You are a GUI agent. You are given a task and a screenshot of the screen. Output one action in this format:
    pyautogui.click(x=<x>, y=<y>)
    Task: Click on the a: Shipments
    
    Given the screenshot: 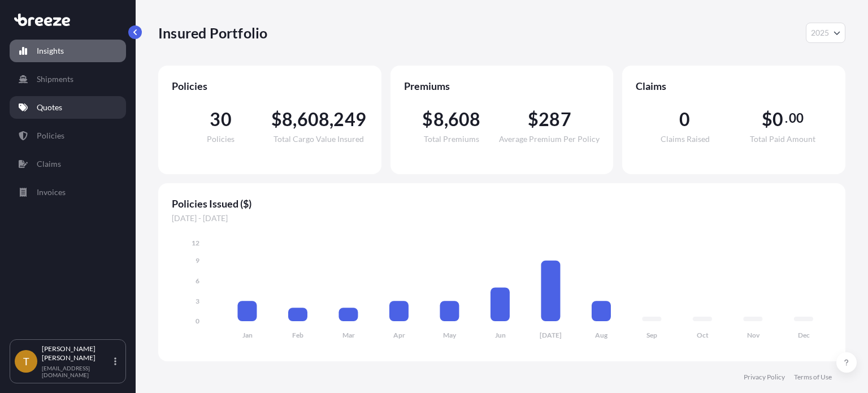 What is the action you would take?
    pyautogui.click(x=68, y=79)
    